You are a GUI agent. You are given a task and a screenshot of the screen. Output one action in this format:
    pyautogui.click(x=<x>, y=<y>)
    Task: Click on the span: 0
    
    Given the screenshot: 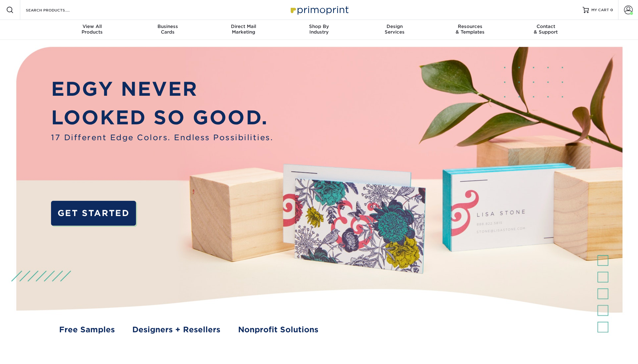 What is the action you would take?
    pyautogui.click(x=611, y=10)
    